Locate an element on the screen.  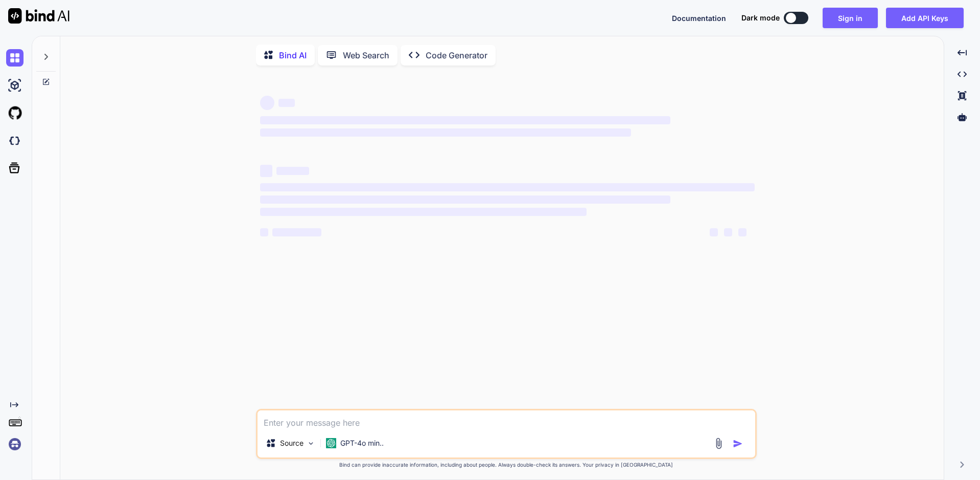
img: ai-studio is located at coordinates (15, 85).